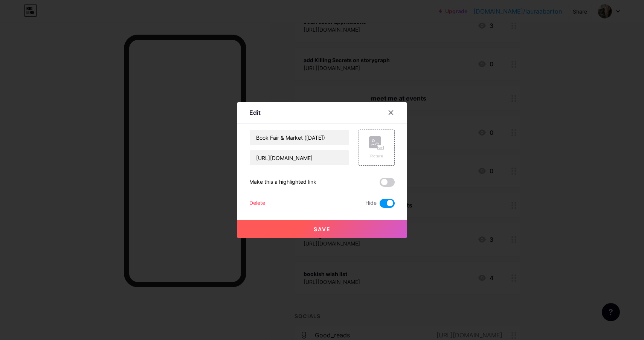  What do you see at coordinates (257, 203) in the screenshot?
I see `div: Delete` at bounding box center [257, 203].